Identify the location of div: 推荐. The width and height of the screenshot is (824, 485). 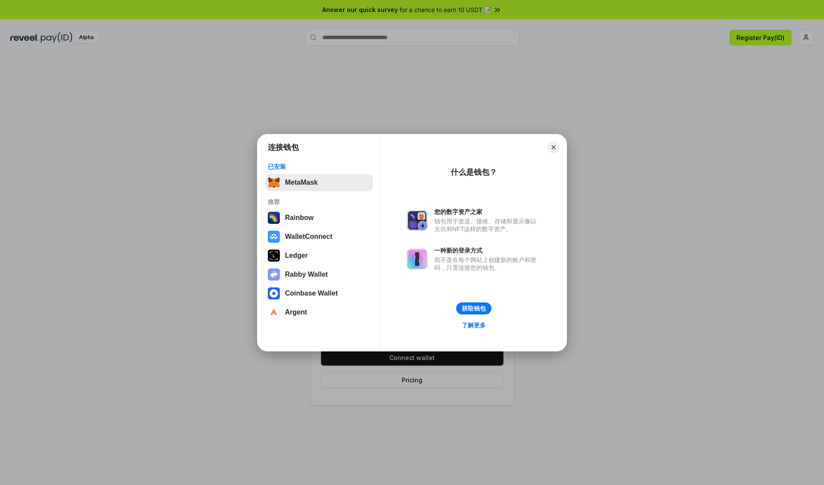
(319, 202).